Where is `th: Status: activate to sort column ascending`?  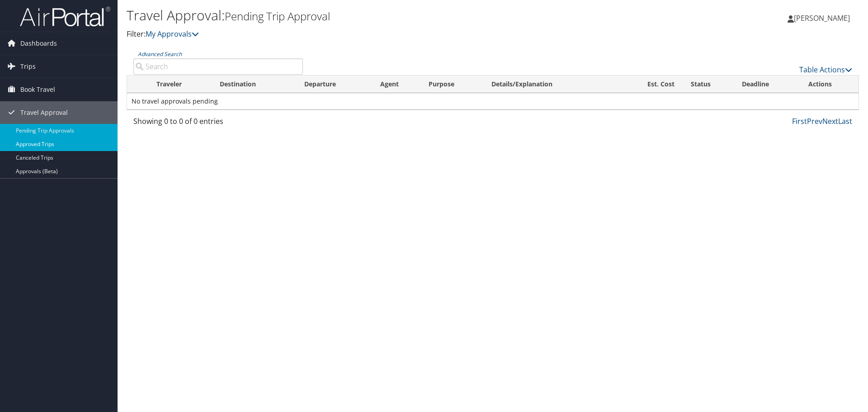 th: Status: activate to sort column ascending is located at coordinates (708, 84).